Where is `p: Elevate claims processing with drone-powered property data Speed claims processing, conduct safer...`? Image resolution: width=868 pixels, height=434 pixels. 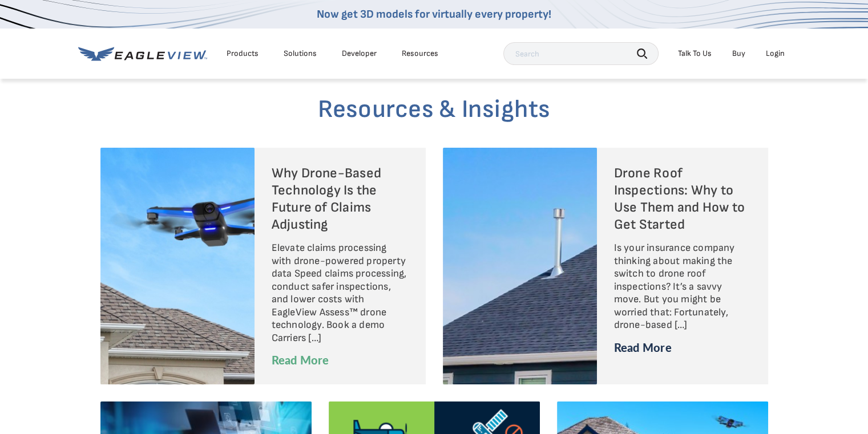 p: Elevate claims processing with drone-powered property data Speed claims processing, conduct safer... is located at coordinates (340, 293).